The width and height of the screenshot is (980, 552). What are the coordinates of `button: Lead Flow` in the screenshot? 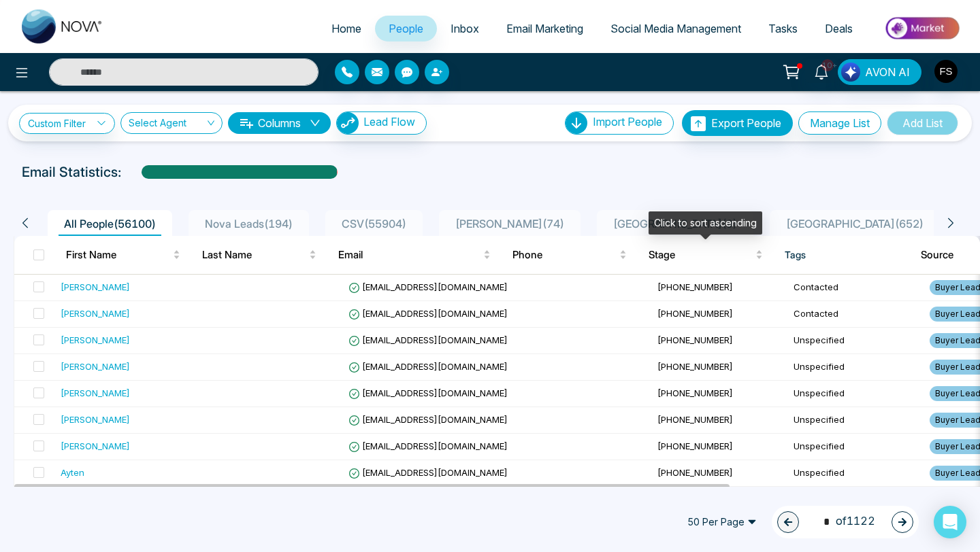 It's located at (381, 123).